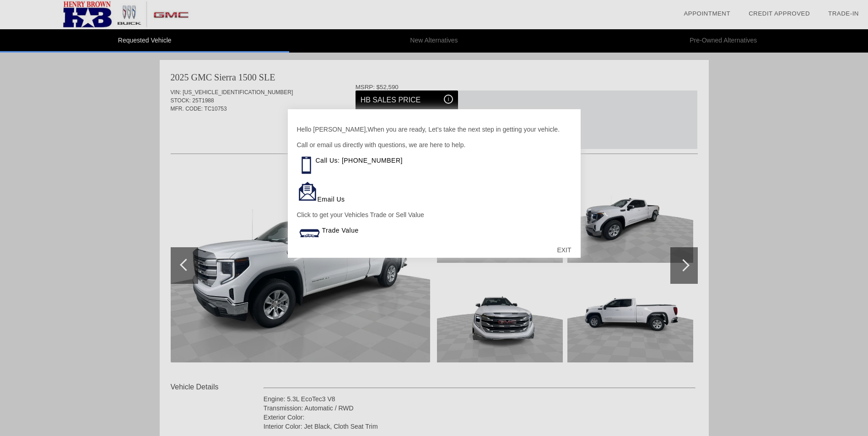 This screenshot has height=436, width=868. Describe the element at coordinates (564, 250) in the screenshot. I see `div: EXIT` at that location.